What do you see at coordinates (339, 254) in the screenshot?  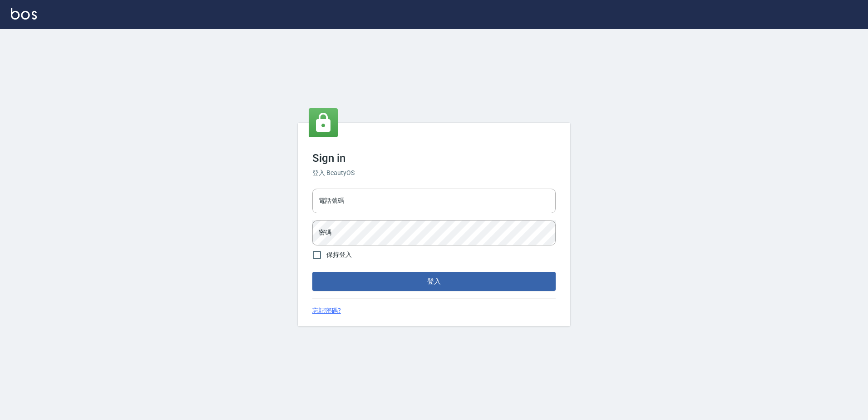 I see `span: 保持登入` at bounding box center [339, 254].